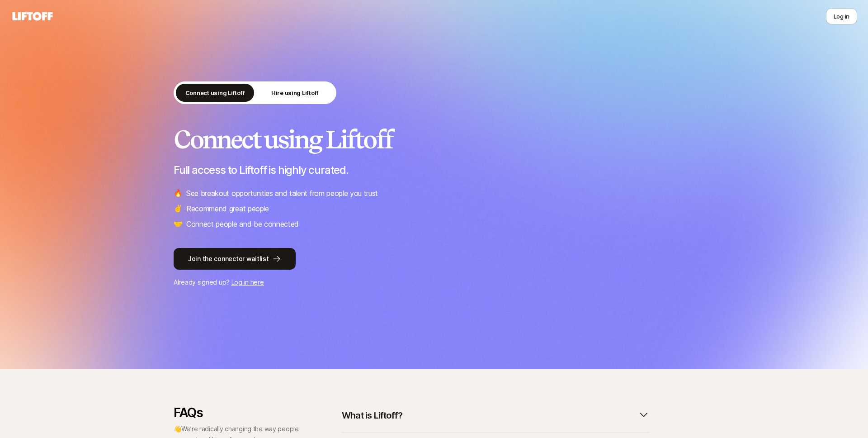  I want to click on h2: Connect using Liftoff, so click(434, 139).